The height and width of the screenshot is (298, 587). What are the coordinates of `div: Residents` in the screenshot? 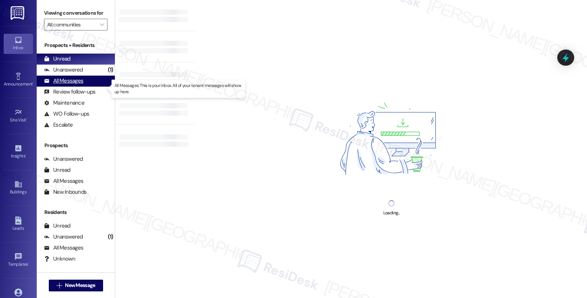 It's located at (76, 212).